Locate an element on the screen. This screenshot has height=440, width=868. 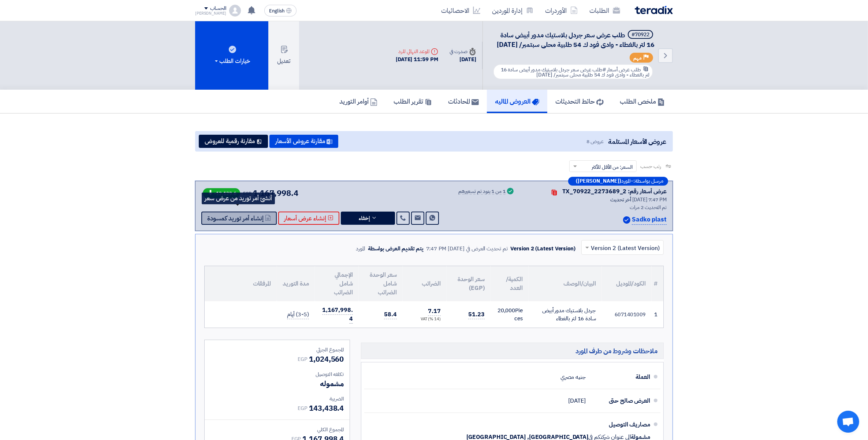
span: إنشاء عرض أسعار is located at coordinates (305, 218).